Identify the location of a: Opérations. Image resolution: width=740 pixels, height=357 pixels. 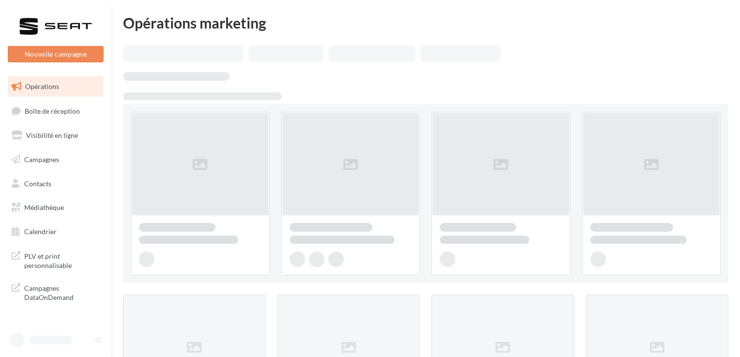
(56, 87).